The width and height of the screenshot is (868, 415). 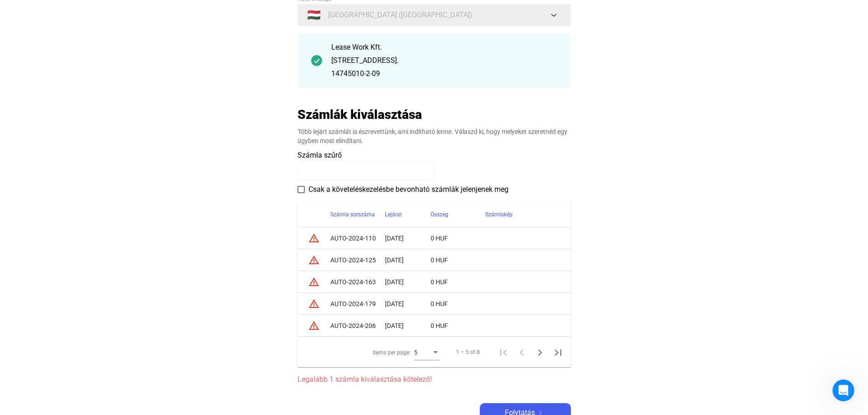 What do you see at coordinates (357, 282) in the screenshot?
I see `td: AUTO-2024-163` at bounding box center [357, 282].